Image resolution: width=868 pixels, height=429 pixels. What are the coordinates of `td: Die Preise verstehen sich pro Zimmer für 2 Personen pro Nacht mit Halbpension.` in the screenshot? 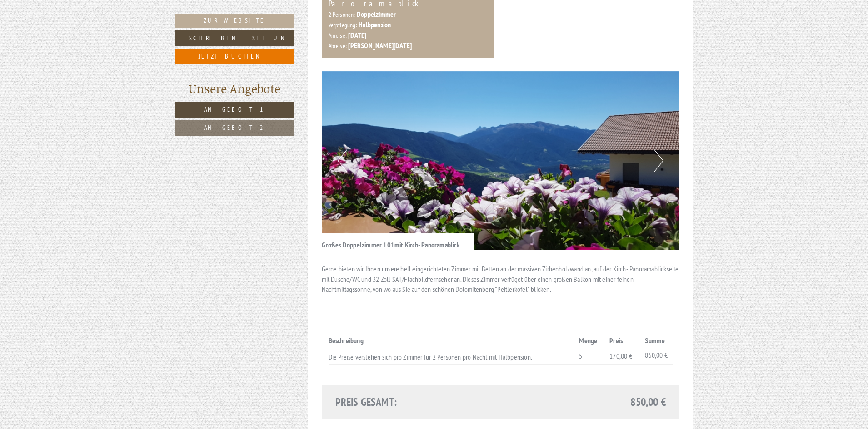 It's located at (452, 357).